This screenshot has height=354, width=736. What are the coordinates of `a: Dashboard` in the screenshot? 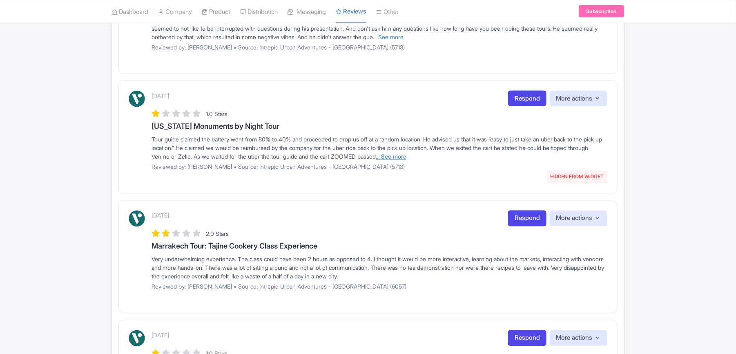 It's located at (130, 11).